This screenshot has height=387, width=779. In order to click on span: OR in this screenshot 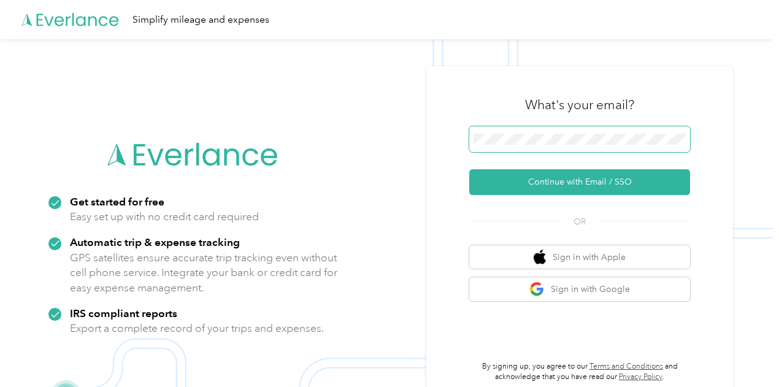, I will do `click(580, 221)`.